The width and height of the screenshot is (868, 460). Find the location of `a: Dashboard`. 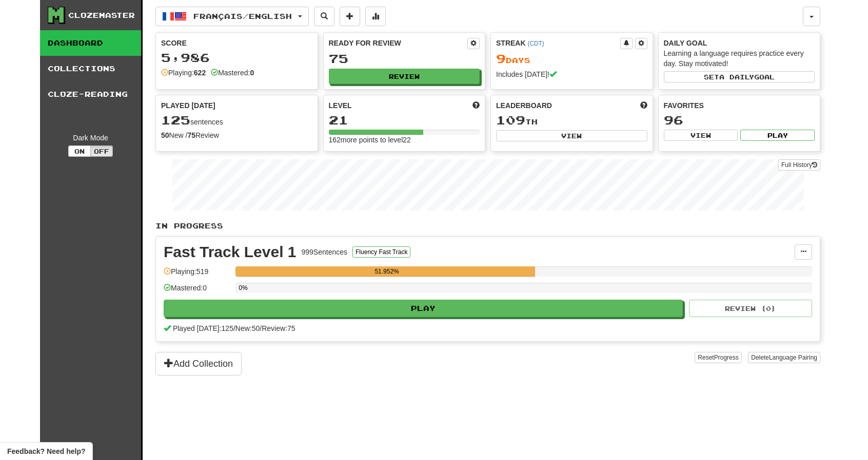

a: Dashboard is located at coordinates (90, 44).